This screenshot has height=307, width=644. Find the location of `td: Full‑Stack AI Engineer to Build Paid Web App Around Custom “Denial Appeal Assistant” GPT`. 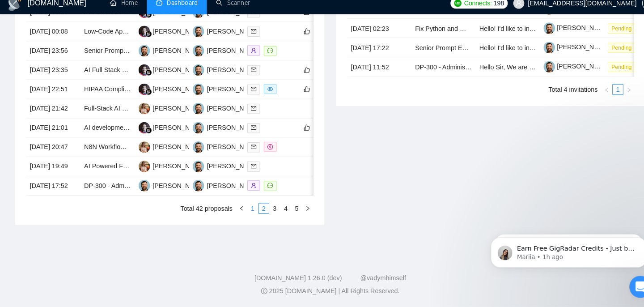

td: Full‑Stack AI Engineer to Build Paid Web App Around Custom “Denial Appeal Assistant” GPT is located at coordinates (105, 113).